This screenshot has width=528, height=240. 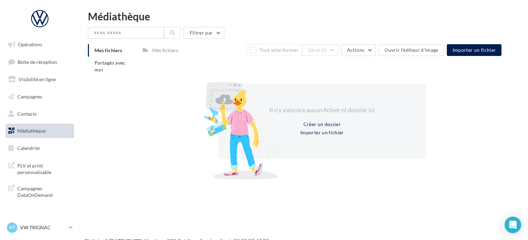 I want to click on div: Open Intercom Messenger, so click(x=512, y=225).